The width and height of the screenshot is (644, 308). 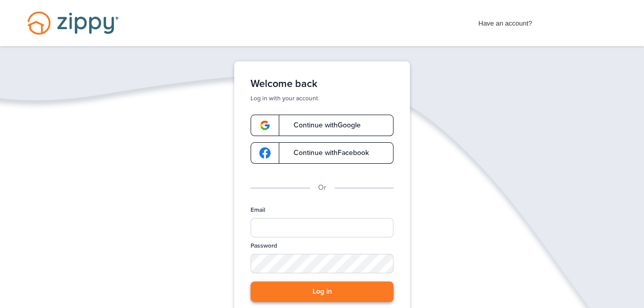 I want to click on h1: Welcome back, so click(x=322, y=84).